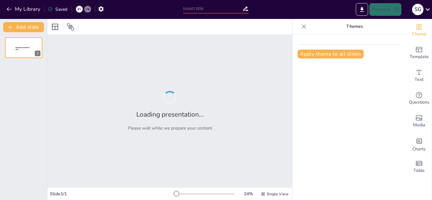 The image size is (432, 200). I want to click on div: Layout, so click(55, 27).